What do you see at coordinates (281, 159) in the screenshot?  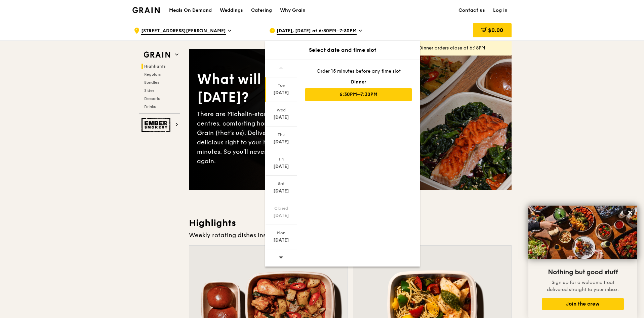 I see `div: Fri` at bounding box center [281, 159].